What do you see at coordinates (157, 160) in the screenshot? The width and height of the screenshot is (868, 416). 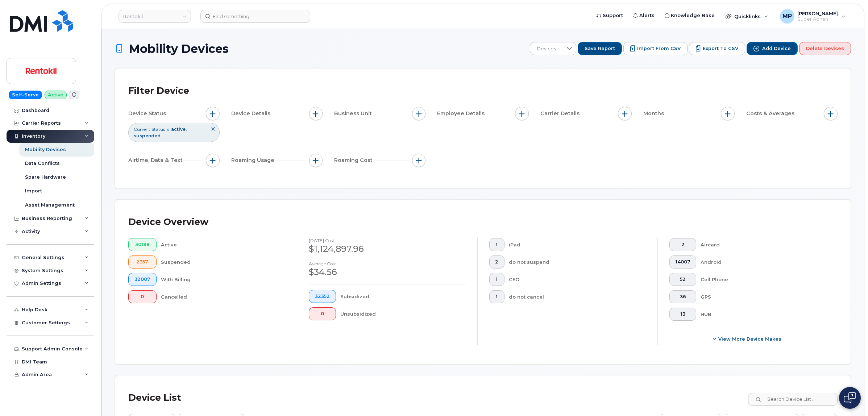 I see `span: Airtime, Data & Text` at bounding box center [157, 160].